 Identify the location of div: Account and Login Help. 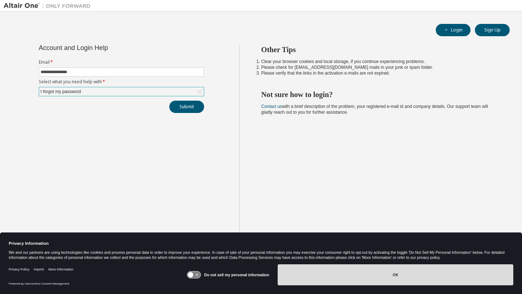
(105, 48).